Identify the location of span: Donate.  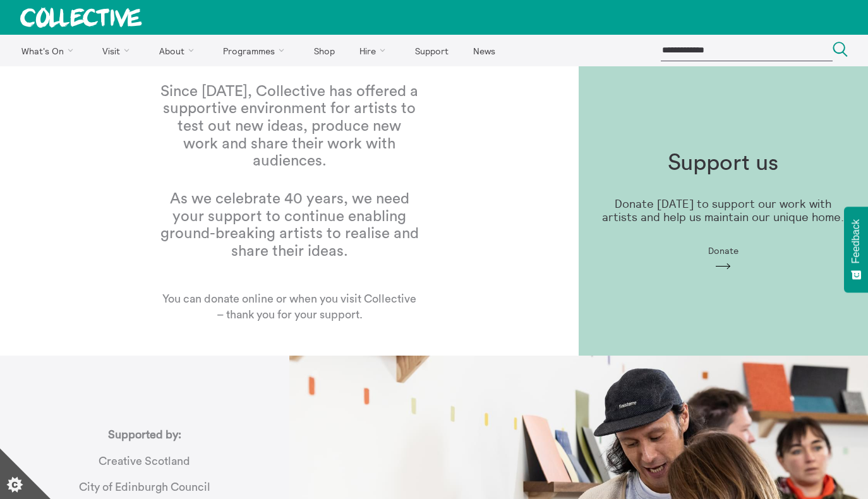
(723, 251).